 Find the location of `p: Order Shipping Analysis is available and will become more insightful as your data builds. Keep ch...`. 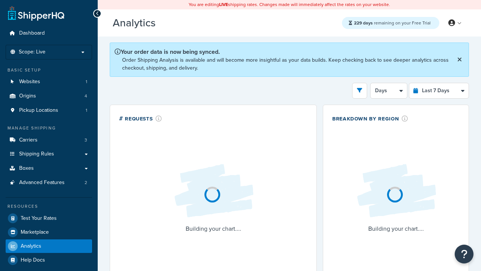

p: Order Shipping Analysis is available and will become more insightful as your data builds. Keep ch... is located at coordinates (289, 64).